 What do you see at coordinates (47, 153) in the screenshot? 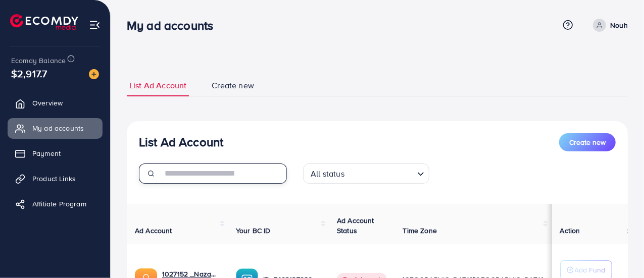
I see `span: Payment` at bounding box center [47, 153].